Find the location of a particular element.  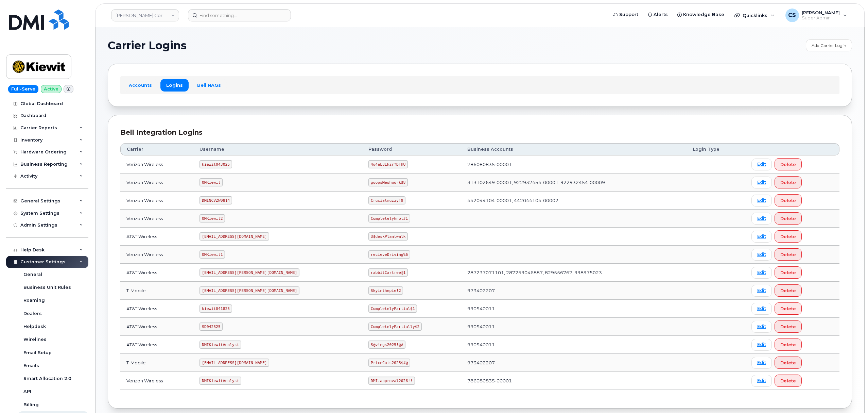

td: 287237071101, 287259046887, 829556767, 998975023 is located at coordinates (574, 273).